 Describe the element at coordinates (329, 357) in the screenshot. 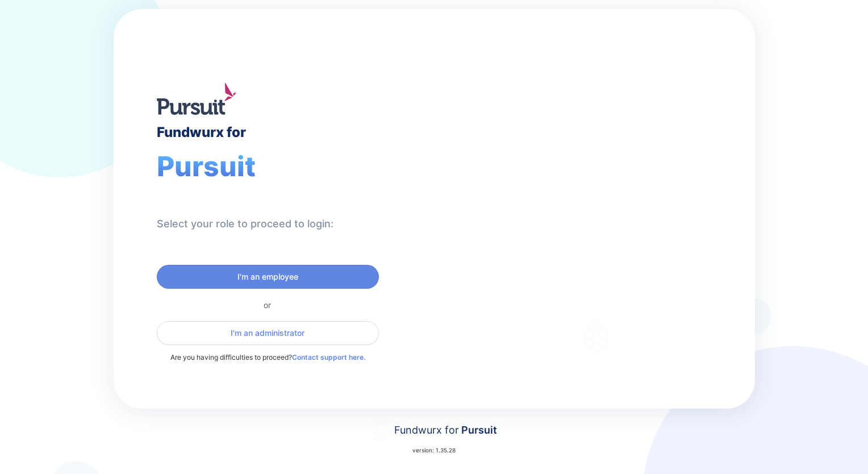

I see `a: Contact support here.` at that location.